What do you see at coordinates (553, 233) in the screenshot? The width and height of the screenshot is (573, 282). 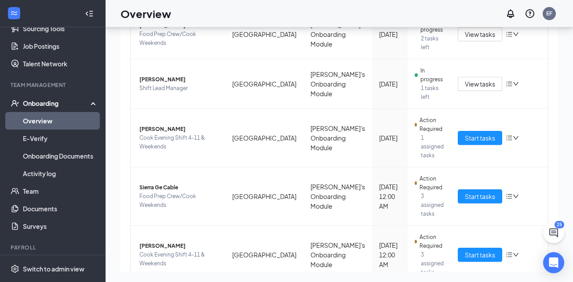 I see `button: ChatActive` at bounding box center [553, 233].